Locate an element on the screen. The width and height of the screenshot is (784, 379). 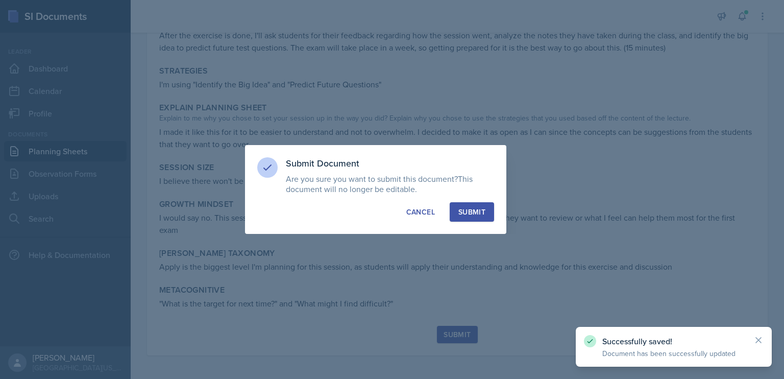
p: Are you sure you want to submit this document? is located at coordinates (390, 184).